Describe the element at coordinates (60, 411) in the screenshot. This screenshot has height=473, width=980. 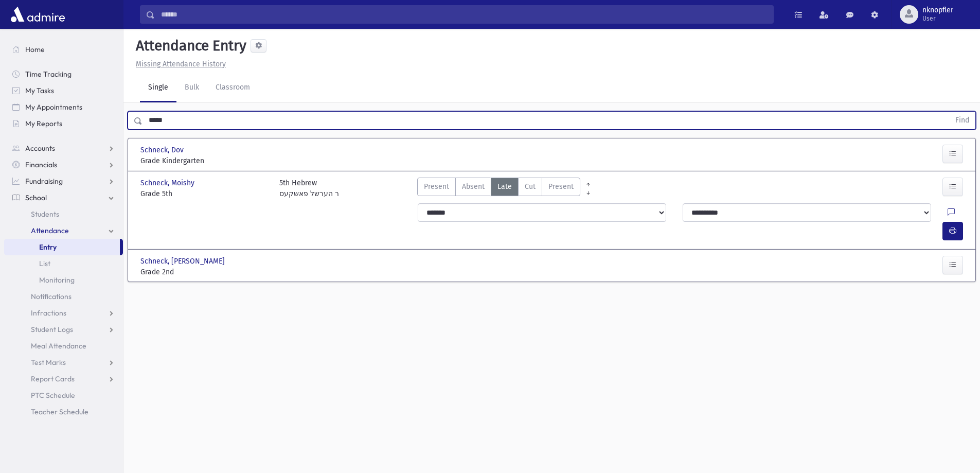
I see `span: Teacher Schedule` at that location.